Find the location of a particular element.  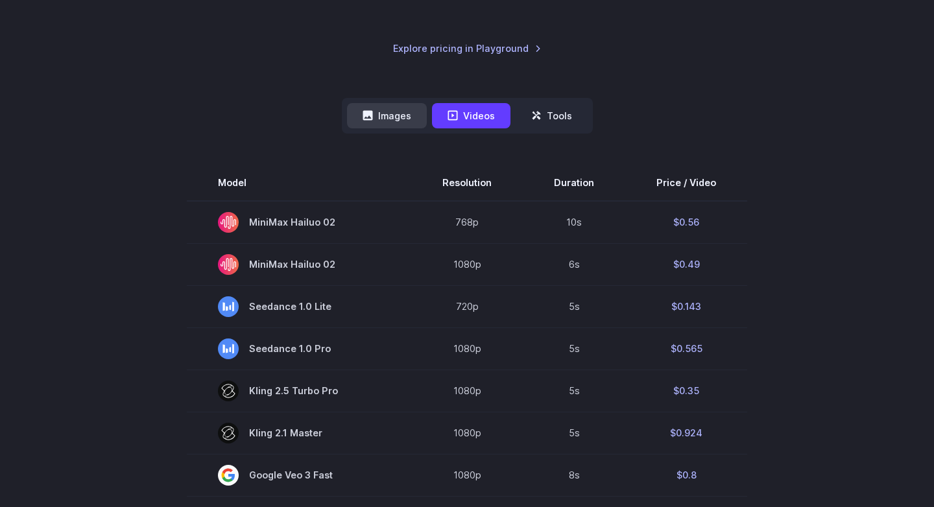

td: 768p is located at coordinates (467, 223).